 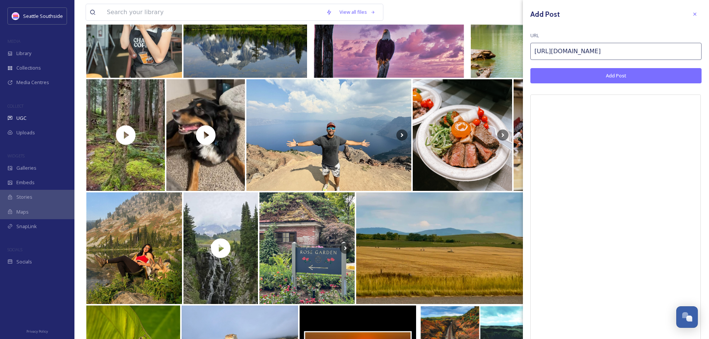 What do you see at coordinates (545, 14) in the screenshot?
I see `h3: Add Post` at bounding box center [545, 14].